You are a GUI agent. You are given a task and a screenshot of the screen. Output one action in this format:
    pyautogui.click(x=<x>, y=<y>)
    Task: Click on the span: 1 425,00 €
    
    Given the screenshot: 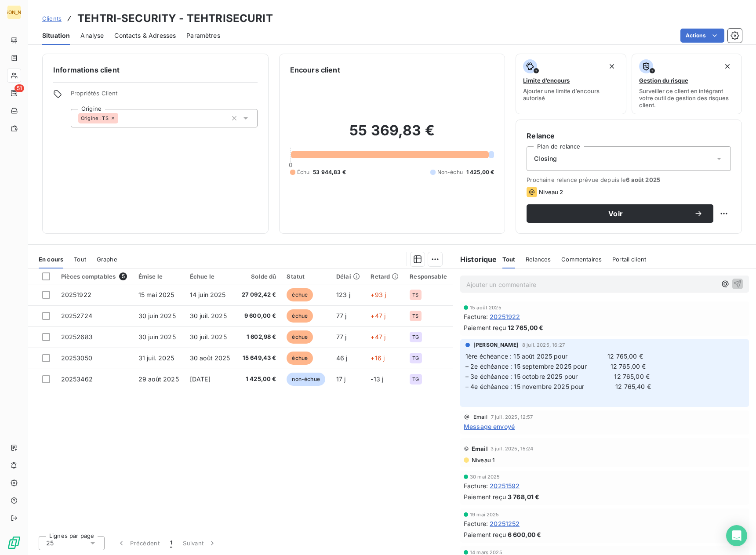 What is the action you would take?
    pyautogui.click(x=259, y=379)
    